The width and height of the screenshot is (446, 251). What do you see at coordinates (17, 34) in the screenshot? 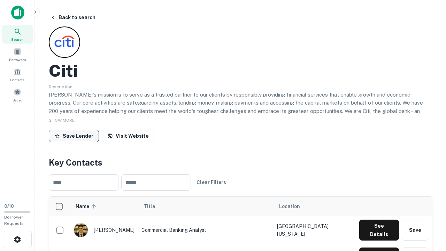
I see `div: Search` at bounding box center [17, 34].